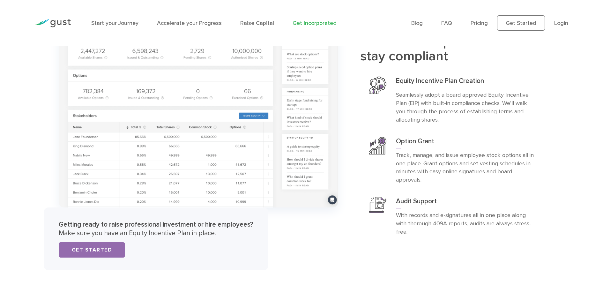 This screenshot has height=293, width=603. What do you see at coordinates (378, 205) in the screenshot?
I see `img: Audit Support` at bounding box center [378, 205].